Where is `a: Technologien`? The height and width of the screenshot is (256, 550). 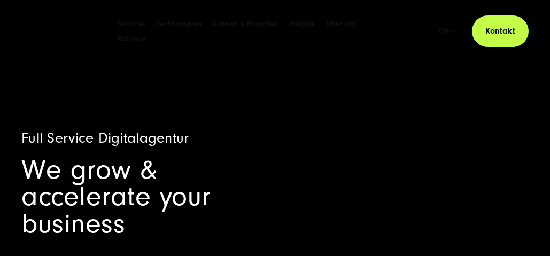
a: Technologien is located at coordinates (179, 24).